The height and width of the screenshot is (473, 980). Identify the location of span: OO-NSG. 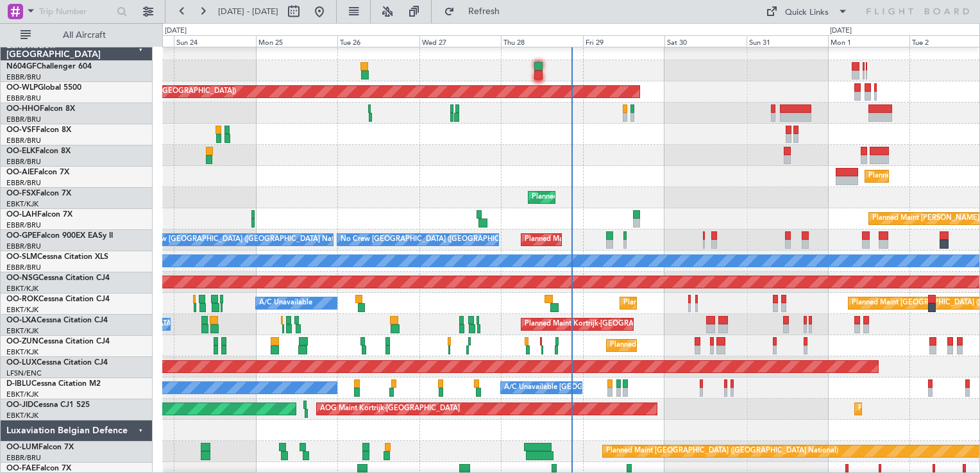
(22, 278).